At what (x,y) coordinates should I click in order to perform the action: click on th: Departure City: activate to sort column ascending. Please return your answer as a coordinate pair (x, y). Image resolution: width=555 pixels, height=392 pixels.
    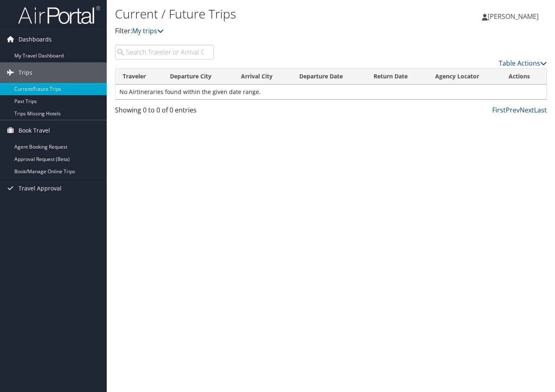
    Looking at the image, I should click on (198, 76).